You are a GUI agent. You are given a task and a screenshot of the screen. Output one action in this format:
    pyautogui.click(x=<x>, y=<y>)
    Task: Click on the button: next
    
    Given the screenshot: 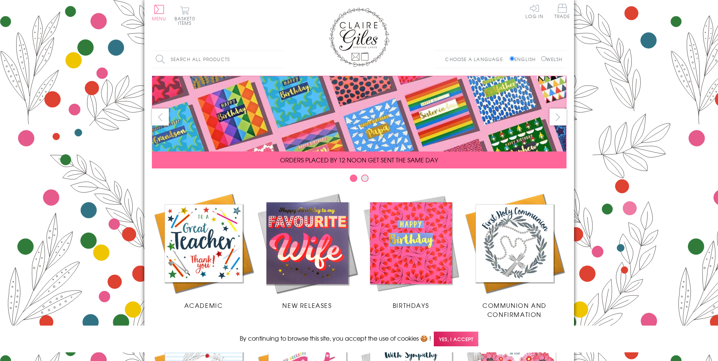 What is the action you would take?
    pyautogui.click(x=558, y=117)
    